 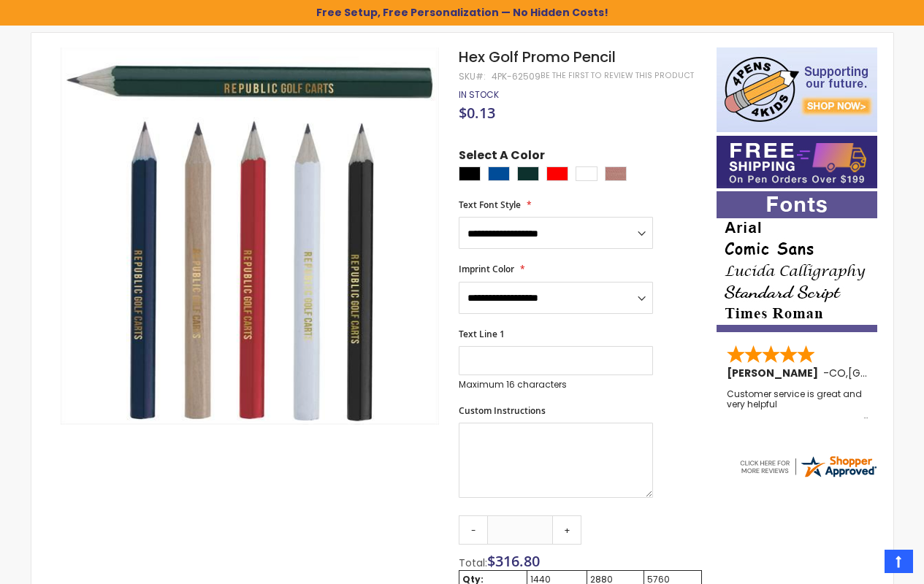 What do you see at coordinates (797, 162) in the screenshot?
I see `img: Free shipping on orders over $199` at bounding box center [797, 162].